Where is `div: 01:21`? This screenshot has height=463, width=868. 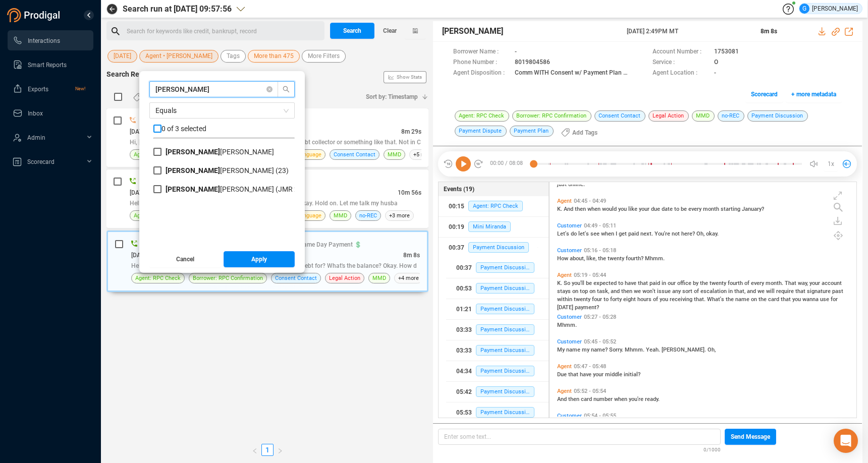
div: 01:21 is located at coordinates (464, 309).